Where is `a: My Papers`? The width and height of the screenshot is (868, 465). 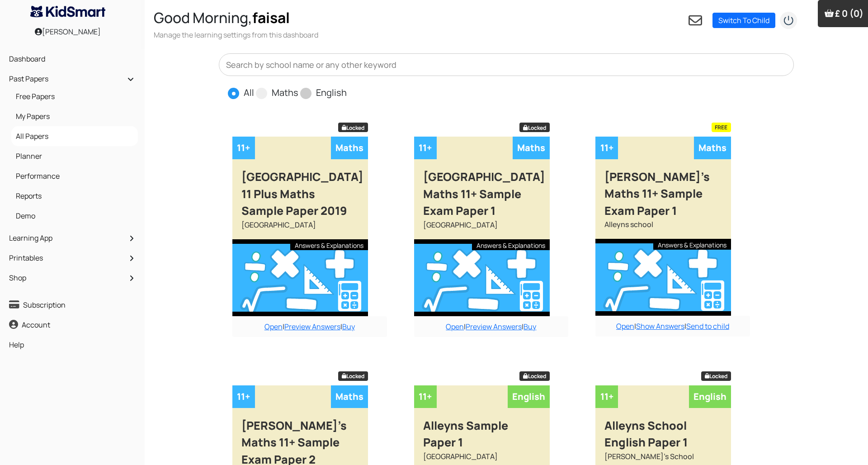 a: My Papers is located at coordinates (75, 116).